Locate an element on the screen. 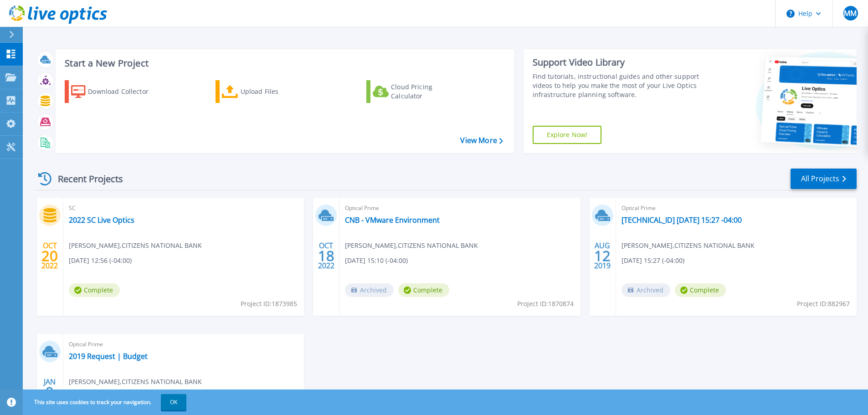 The image size is (868, 415). h3: Start a New Project is located at coordinates (283, 64).